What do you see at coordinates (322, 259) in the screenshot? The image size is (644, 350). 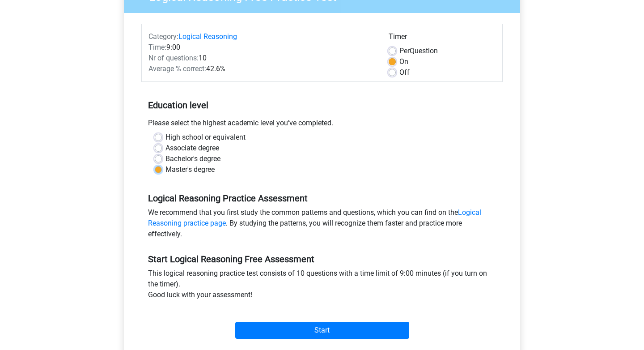 I see `h5: Start Logical Reasoning Free Assessment` at bounding box center [322, 259].